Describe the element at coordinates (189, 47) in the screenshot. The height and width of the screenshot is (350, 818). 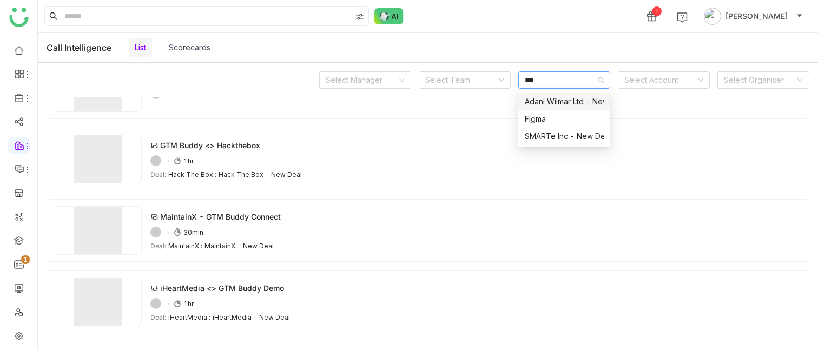
I see `a: Scorecards` at that location.